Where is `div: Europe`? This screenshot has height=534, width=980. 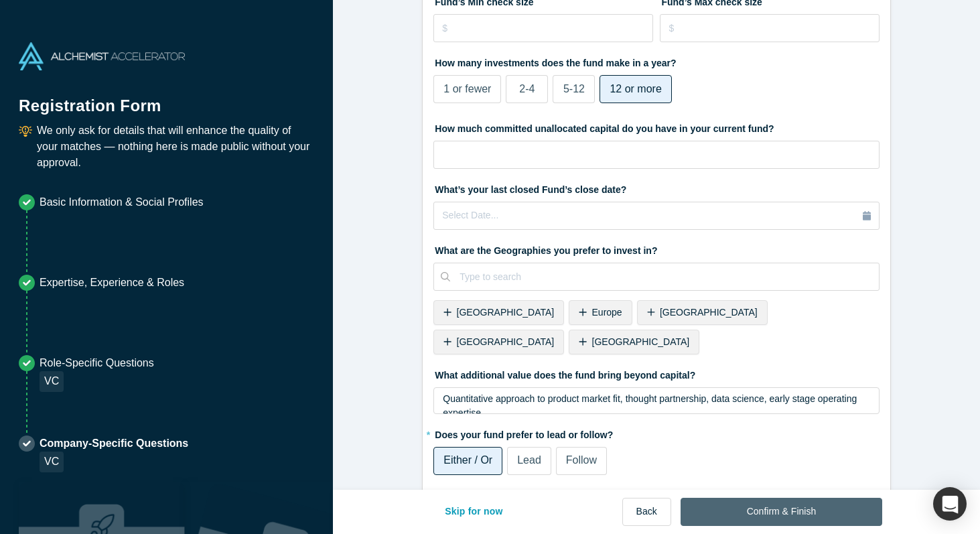 div: Europe is located at coordinates (600, 312).